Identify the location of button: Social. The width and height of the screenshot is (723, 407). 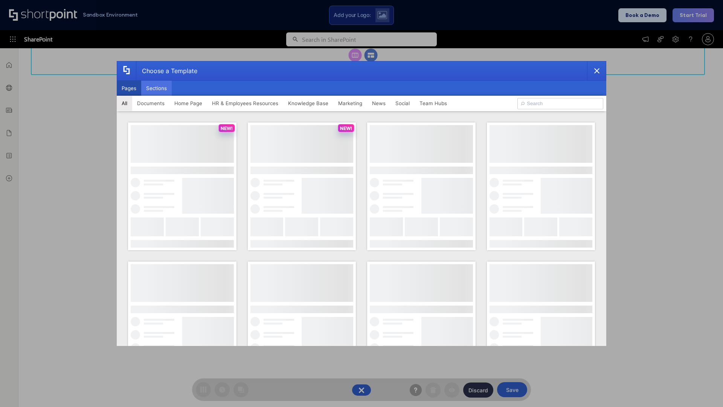
(402, 103).